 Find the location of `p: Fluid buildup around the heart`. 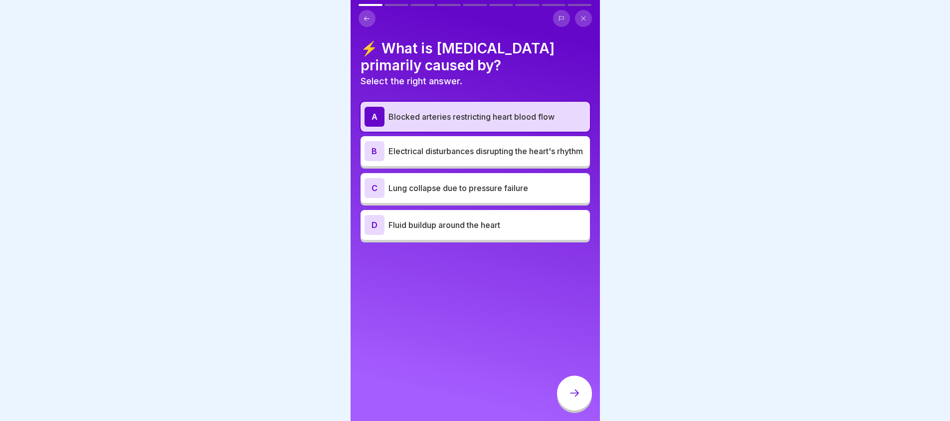

p: Fluid buildup around the heart is located at coordinates (487, 225).